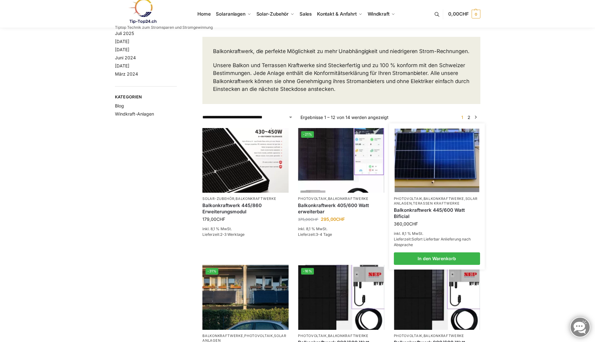 This screenshot has height=342, width=595. Describe the element at coordinates (273, 14) in the screenshot. I see `span: Solar-Zubehör` at that location.